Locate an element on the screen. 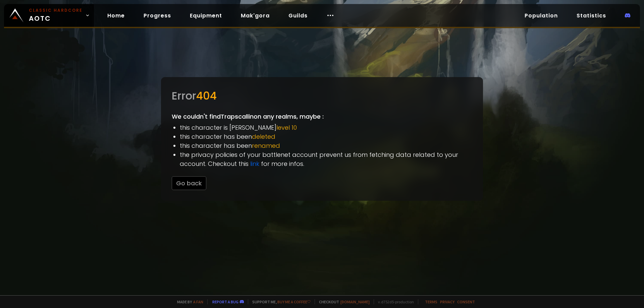 The height and width of the screenshot is (308, 644). a: Go back is located at coordinates (189, 183).